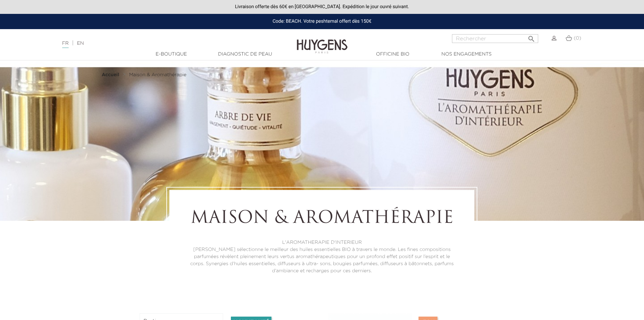  Describe the element at coordinates (171, 54) in the screenshot. I see `a: E-Boutique` at that location.